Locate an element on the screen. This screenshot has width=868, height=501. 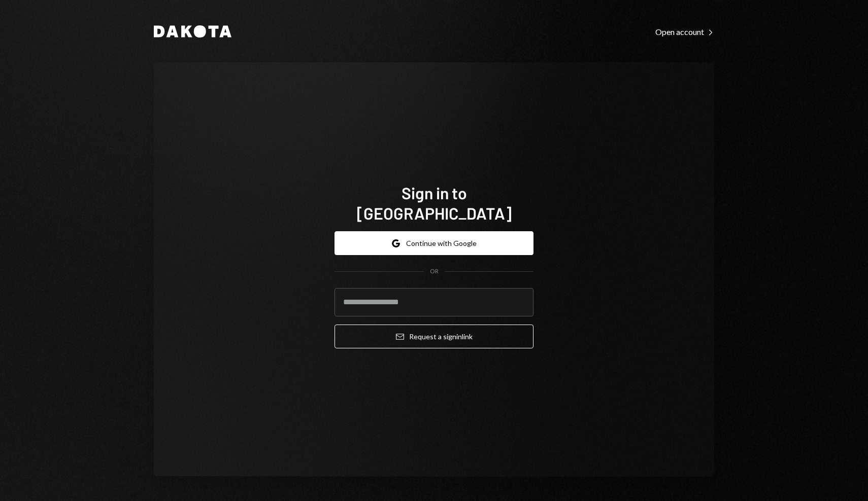
div: OR is located at coordinates (434, 272).